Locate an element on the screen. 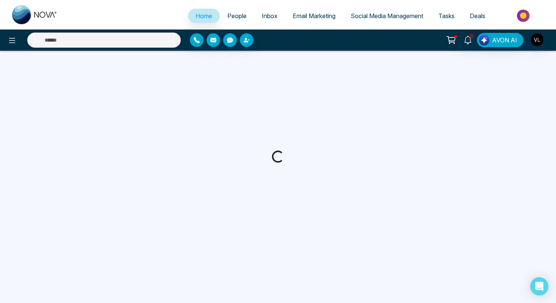 Image resolution: width=556 pixels, height=303 pixels. span: 2 is located at coordinates (471, 36).